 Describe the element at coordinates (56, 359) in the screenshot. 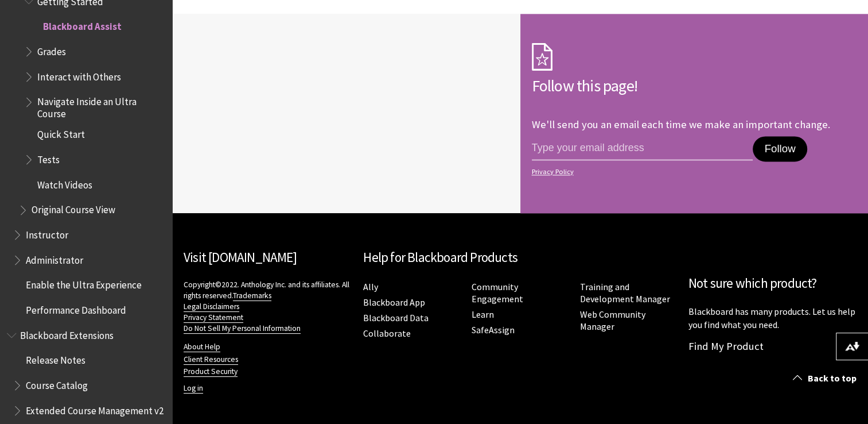

I see `span: Release Notes` at that location.